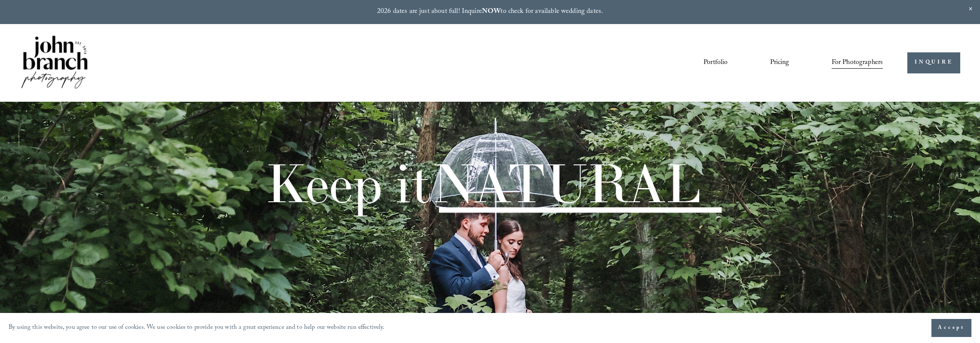 The height and width of the screenshot is (343, 980). What do you see at coordinates (857, 63) in the screenshot?
I see `a: folder dropdown` at bounding box center [857, 63].